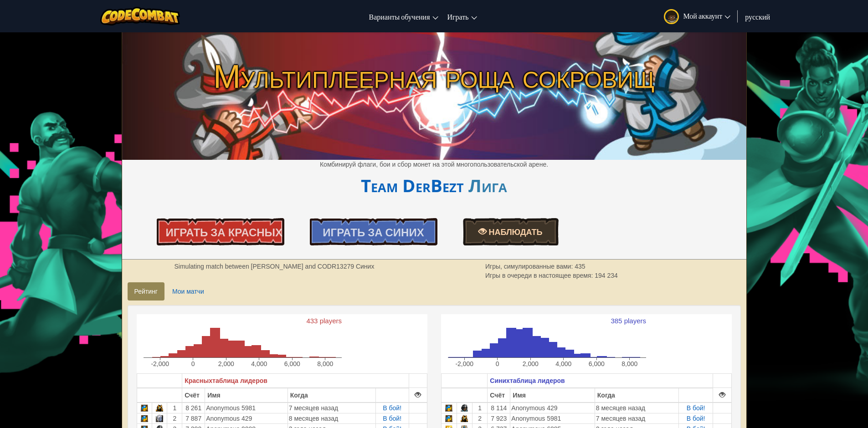 This screenshot has height=428, width=868. I want to click on p: Комбинируй флаги, бои и сбор монет на этой многопользовательской арене., so click(434, 164).